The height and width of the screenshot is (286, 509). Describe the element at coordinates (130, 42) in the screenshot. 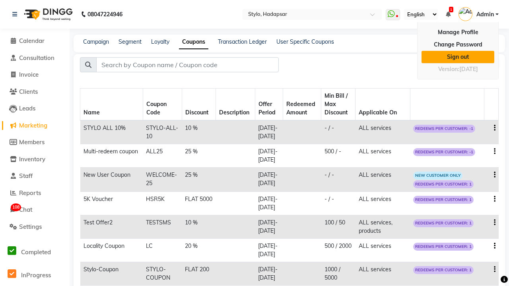

I see `a: Segment` at that location.